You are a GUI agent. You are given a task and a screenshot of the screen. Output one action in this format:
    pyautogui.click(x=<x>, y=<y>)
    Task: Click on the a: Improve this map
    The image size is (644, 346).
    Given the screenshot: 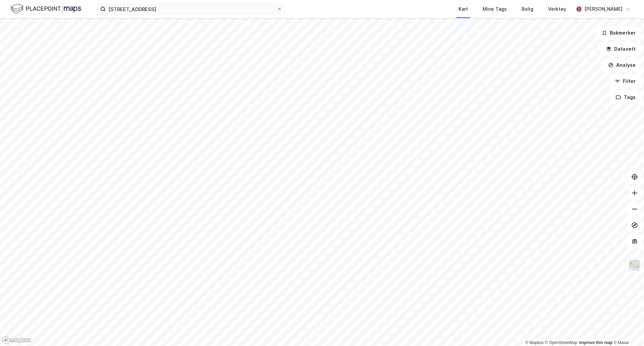 What is the action you would take?
    pyautogui.click(x=596, y=342)
    